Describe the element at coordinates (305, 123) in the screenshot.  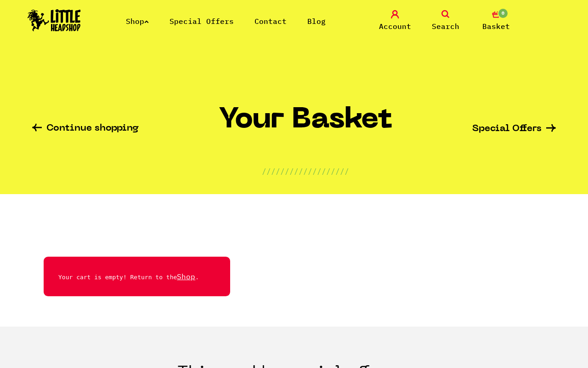
I see `h1: Your Basket` at that location.